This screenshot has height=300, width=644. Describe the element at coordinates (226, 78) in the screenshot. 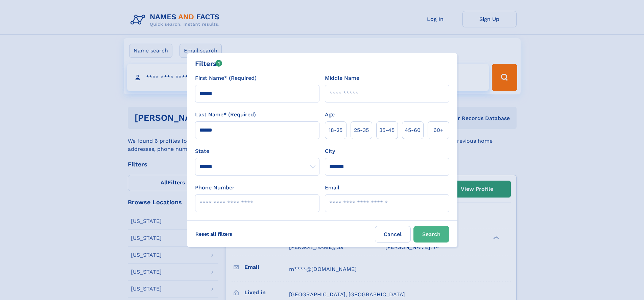

I see `label: First Name* (Required)` at that location.